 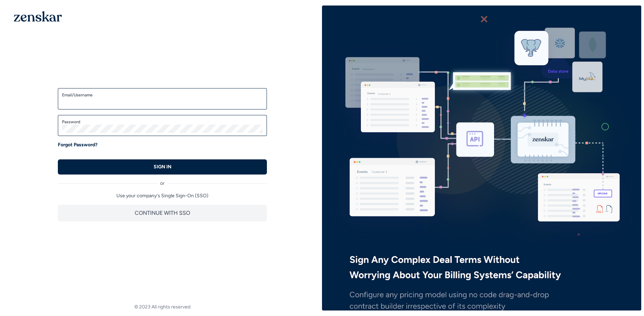 What do you see at coordinates (162, 167) in the screenshot?
I see `button: SIGN IN` at bounding box center [162, 167].